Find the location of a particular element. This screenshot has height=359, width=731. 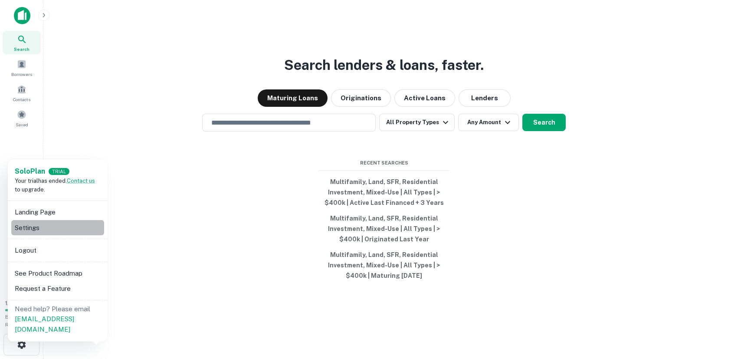

li: See Product Roadmap is located at coordinates (58, 273).